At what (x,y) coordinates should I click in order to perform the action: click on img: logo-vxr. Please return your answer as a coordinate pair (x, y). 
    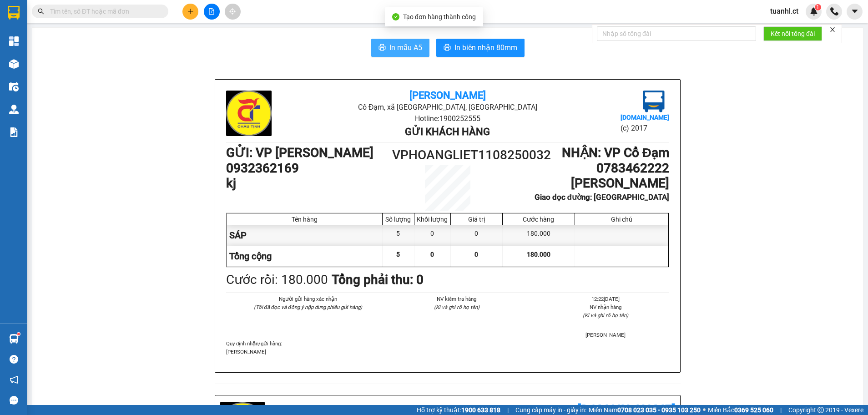
    Looking at the image, I should click on (14, 13).